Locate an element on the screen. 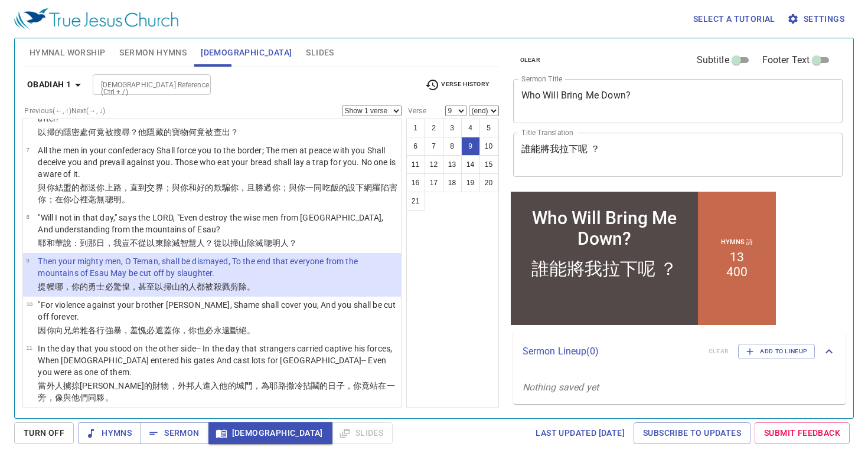 The width and height of the screenshot is (868, 460). button: 16 is located at coordinates (416, 183).